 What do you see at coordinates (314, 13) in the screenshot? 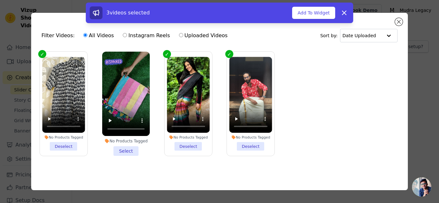
I see `button: Add To Widget` at bounding box center [314, 13].